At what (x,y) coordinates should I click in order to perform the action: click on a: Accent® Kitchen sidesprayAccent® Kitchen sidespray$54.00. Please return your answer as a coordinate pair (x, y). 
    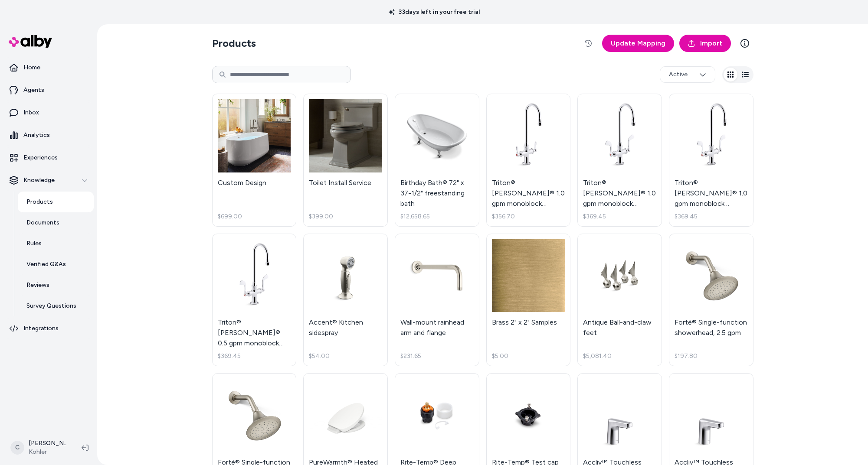
    Looking at the image, I should click on (345, 300).